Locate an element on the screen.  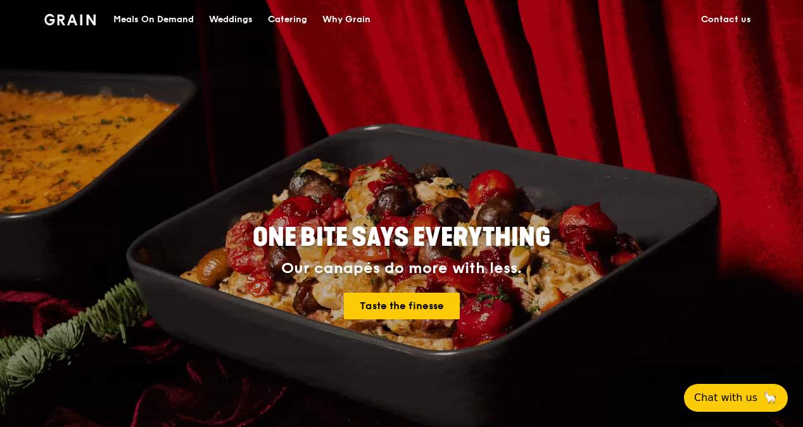
div: Catering is located at coordinates (288, 20).